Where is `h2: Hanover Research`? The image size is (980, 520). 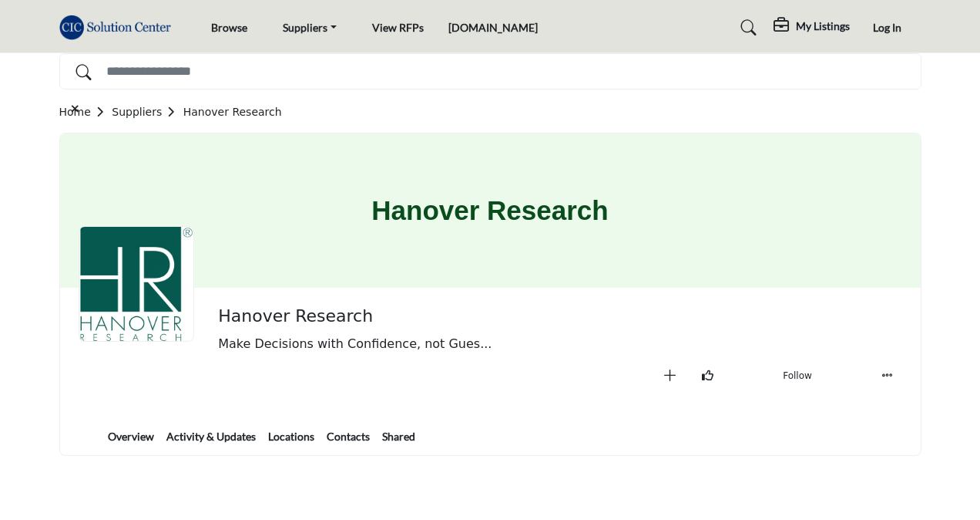
h2: Hanover Research is located at coordinates (430, 316).